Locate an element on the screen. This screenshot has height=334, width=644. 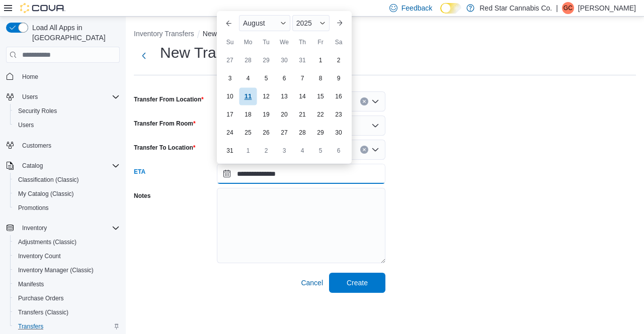
div: Button. Open the year selector. 2025 is currently selected. is located at coordinates (311, 23).